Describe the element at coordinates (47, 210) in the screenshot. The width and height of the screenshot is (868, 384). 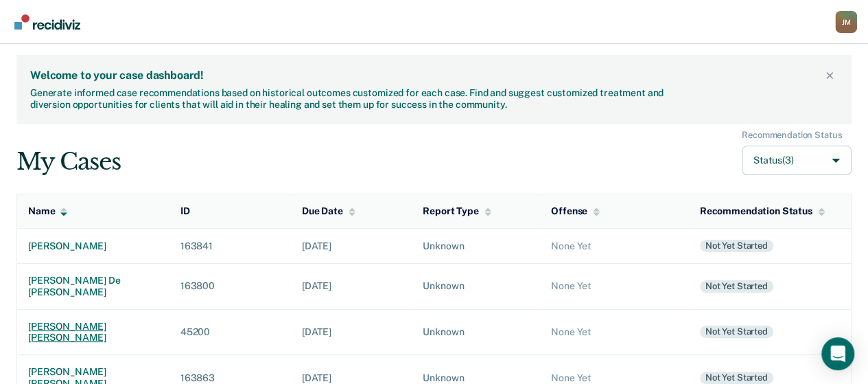
I see `div: Name` at that location.